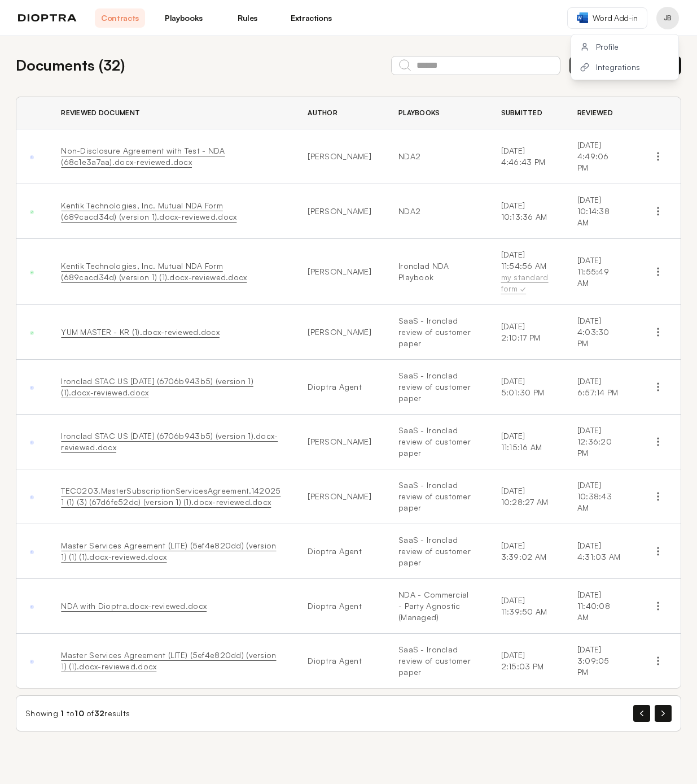 This screenshot has height=784, width=697. I want to click on div: Showing to of results, so click(78, 714).